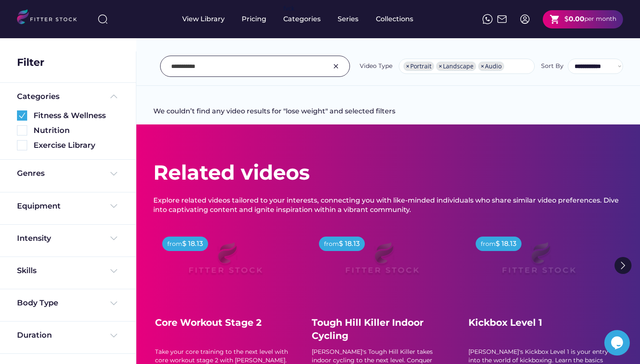 The image size is (640, 364). Describe the element at coordinates (525, 19) in the screenshot. I see `img: profile-circle.svg` at that location.